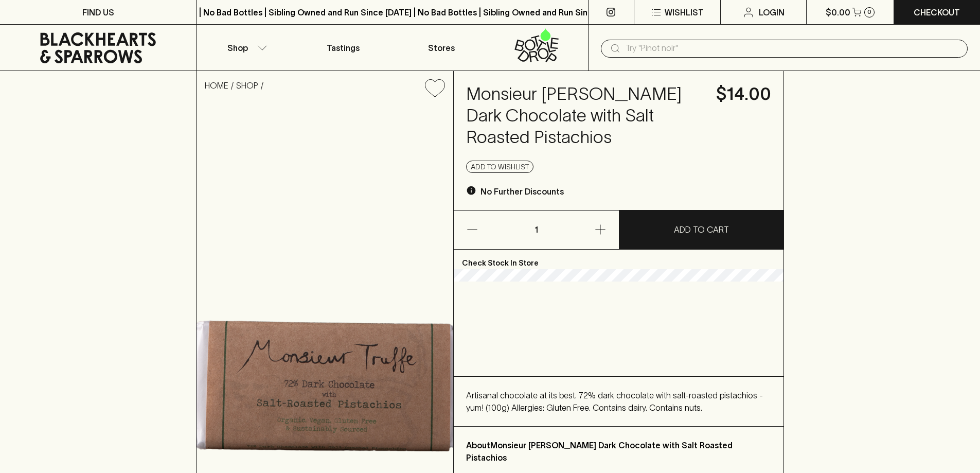 This screenshot has height=473, width=980. What do you see at coordinates (838, 12) in the screenshot?
I see `p: $0.00` at bounding box center [838, 12].